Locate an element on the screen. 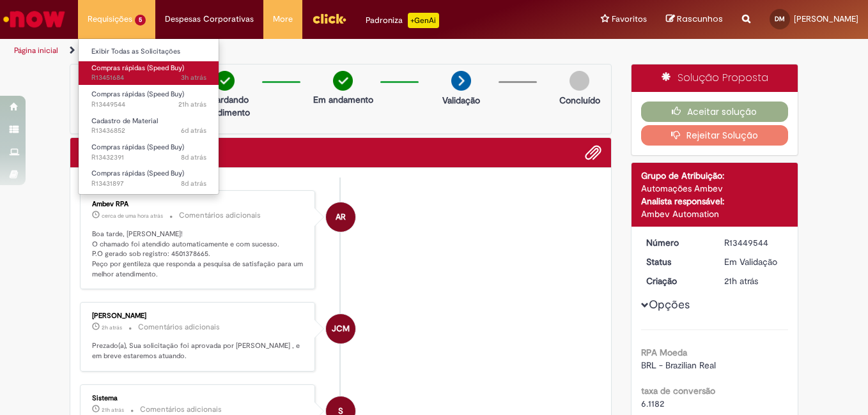  span: More is located at coordinates (283, 19).